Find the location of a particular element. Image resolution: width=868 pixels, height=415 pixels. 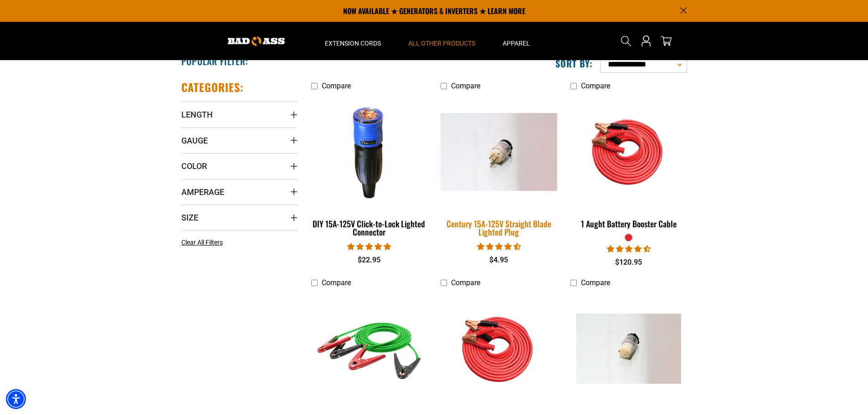

img: features is located at coordinates (629, 152).